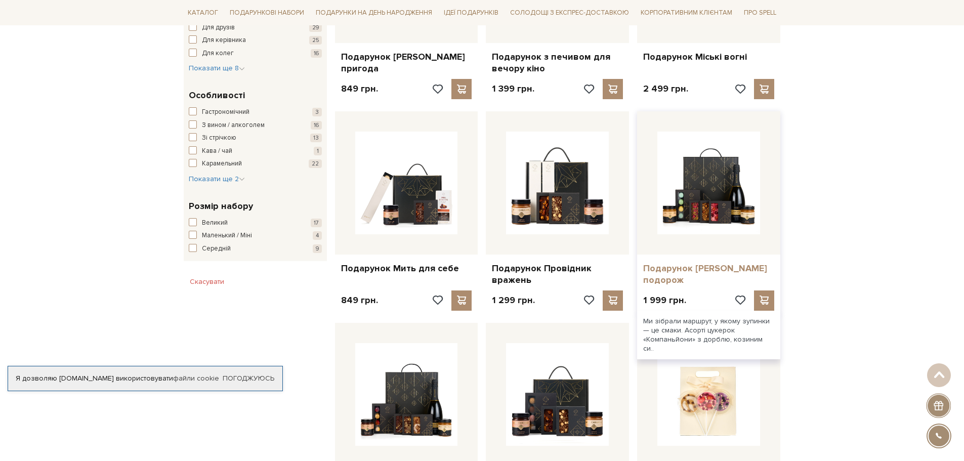 The image size is (964, 461). I want to click on a: Погоджуюсь, so click(249, 379).